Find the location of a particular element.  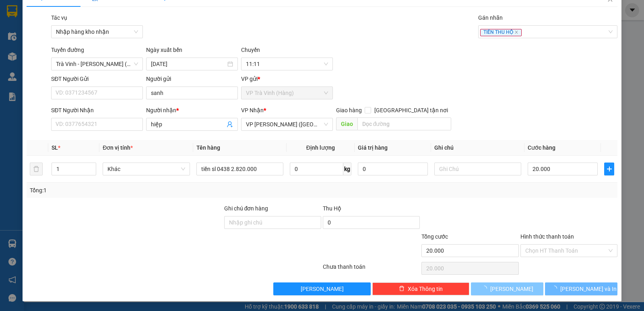

button: delete is located at coordinates (36, 169).